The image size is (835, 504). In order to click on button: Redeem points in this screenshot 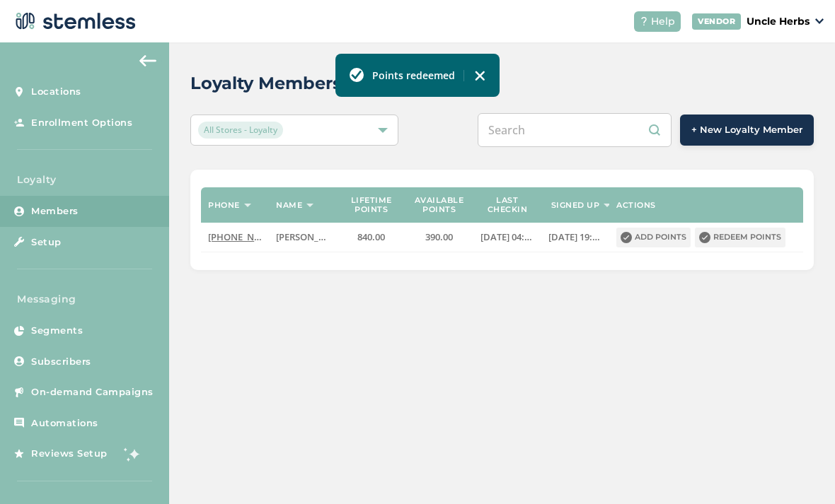, I will do `click(740, 237)`.